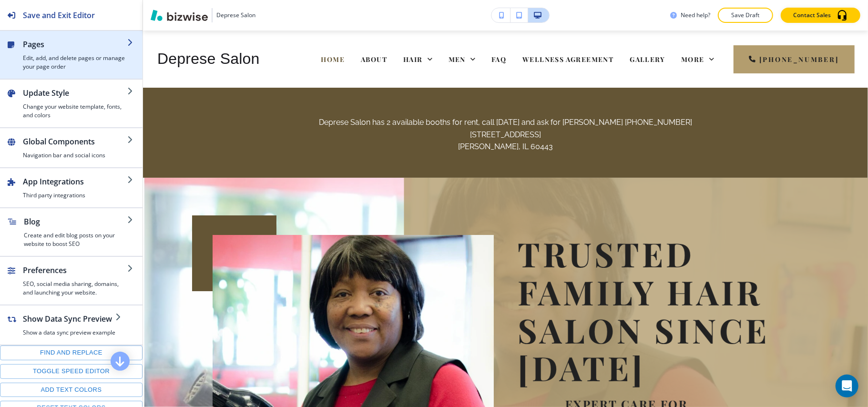 This screenshot has width=868, height=407. I want to click on h2: Blog, so click(75, 222).